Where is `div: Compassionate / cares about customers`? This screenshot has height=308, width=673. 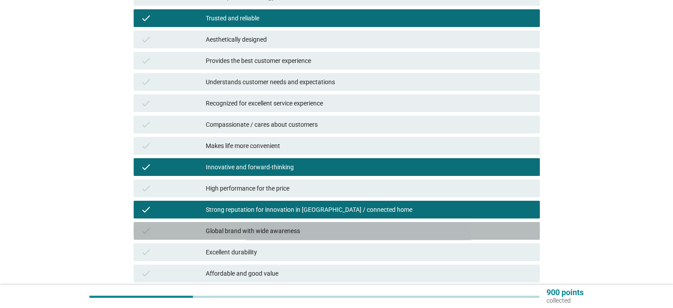 div: Compassionate / cares about customers is located at coordinates (369, 124).